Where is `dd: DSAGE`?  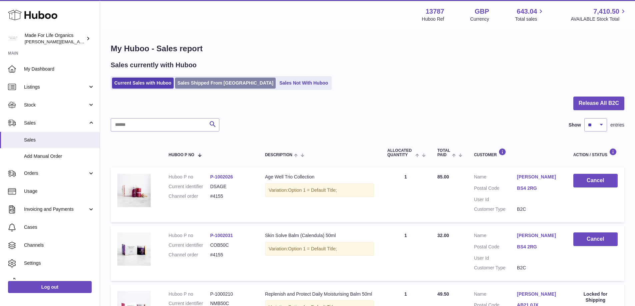 dd: DSAGE is located at coordinates (231, 187).